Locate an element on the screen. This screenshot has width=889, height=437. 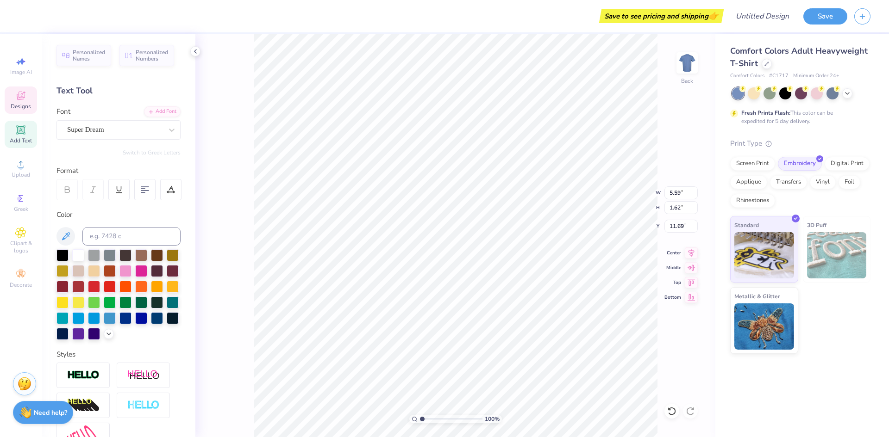
span: Designs is located at coordinates (21, 106).